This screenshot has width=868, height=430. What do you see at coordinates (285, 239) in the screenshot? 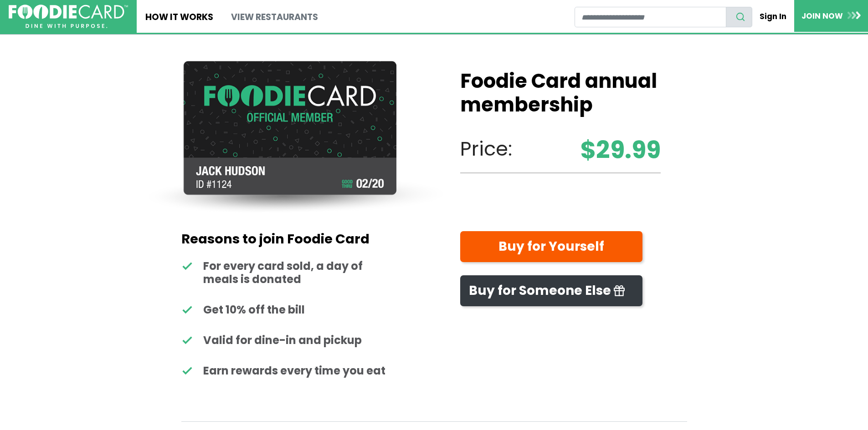
I see `h2: Reasons to join Foodie Card` at bounding box center [285, 239].